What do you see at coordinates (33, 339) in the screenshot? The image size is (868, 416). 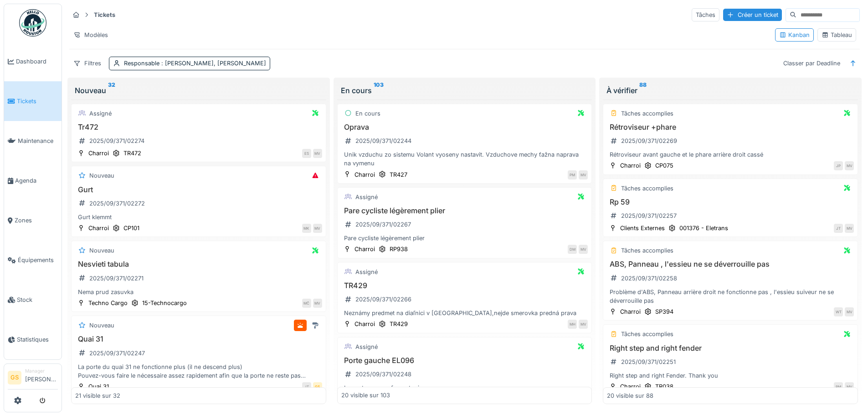 I see `a: Statistiques` at bounding box center [33, 339].